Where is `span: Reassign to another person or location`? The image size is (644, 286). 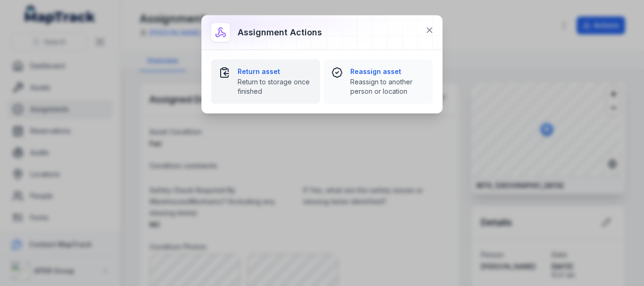
span: Reassign to another person or location is located at coordinates (388, 87).